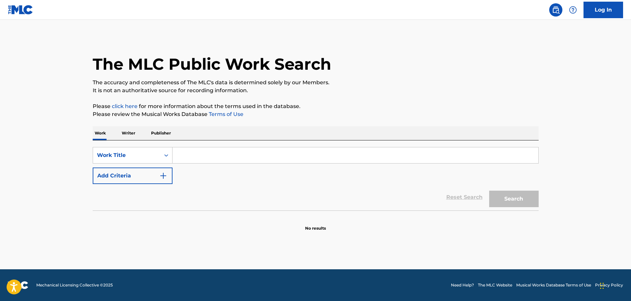  Describe the element at coordinates (556, 10) in the screenshot. I see `a: Public Search` at that location.